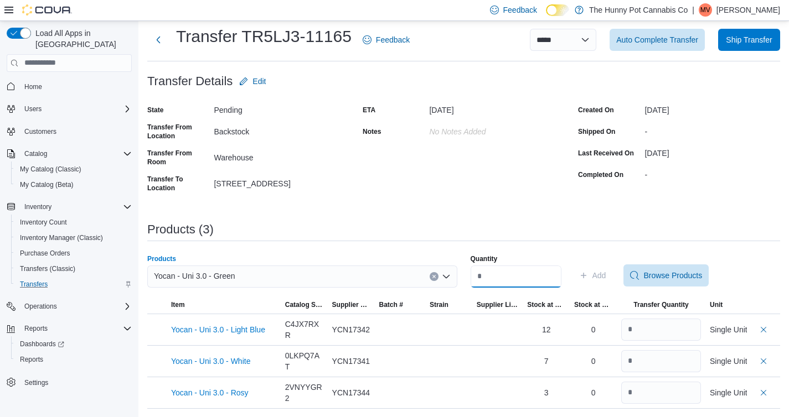 The height and width of the screenshot is (417, 789). What do you see at coordinates (218, 330) in the screenshot?
I see `button: Yocan - Uni 3.0 - Light Blue` at bounding box center [218, 330].